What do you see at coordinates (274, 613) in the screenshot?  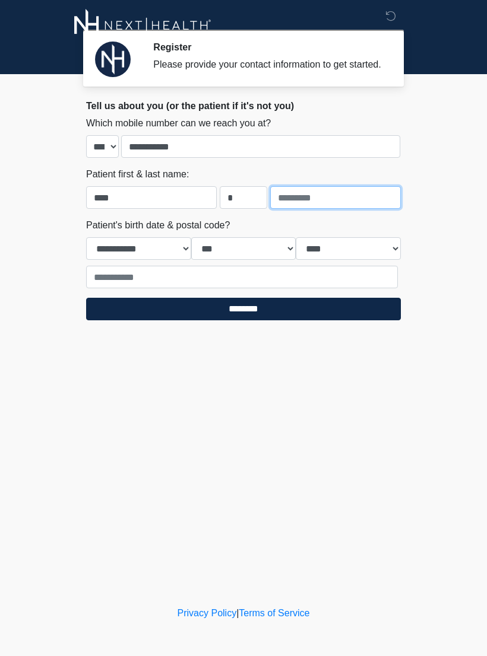 I see `a: Terms of Service` at bounding box center [274, 613].